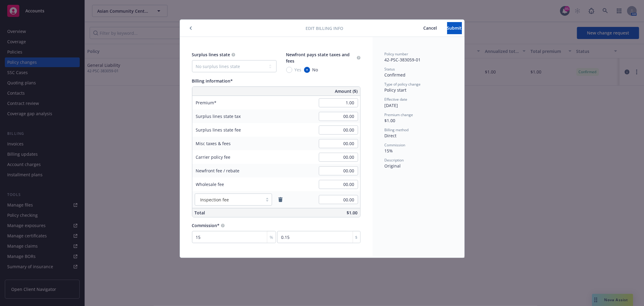 This screenshot has height=306, width=644. What do you see at coordinates (395, 145) in the screenshot?
I see `span: Commission` at bounding box center [395, 145].